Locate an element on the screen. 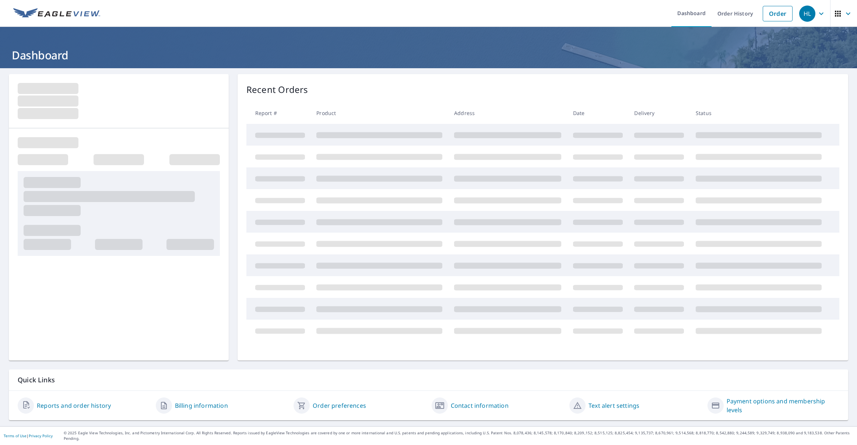 The width and height of the screenshot is (857, 445). p: Quick Links is located at coordinates (429, 380).